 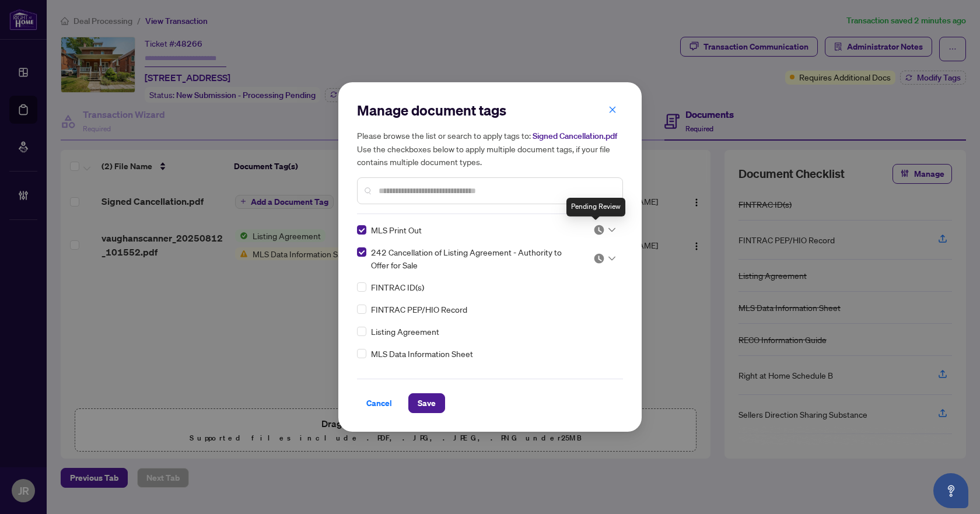 What do you see at coordinates (419, 309) in the screenshot?
I see `span: FINTRAC PEP/HIO Record` at bounding box center [419, 309].